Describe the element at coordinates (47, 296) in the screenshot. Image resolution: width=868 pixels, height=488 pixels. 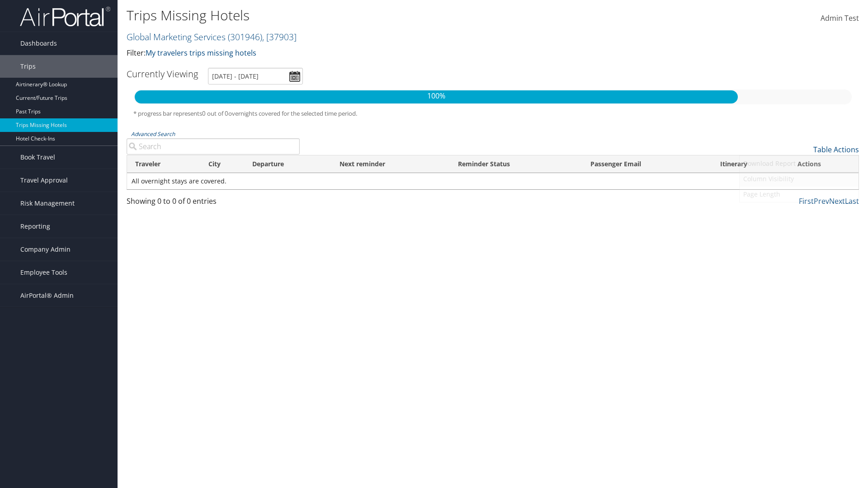
I see `span: AirPortal® Admin` at that location.